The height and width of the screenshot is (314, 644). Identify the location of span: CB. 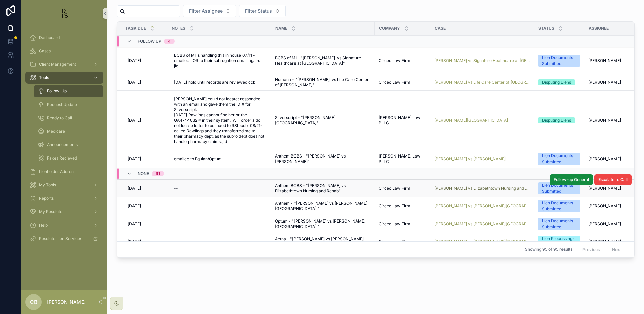
(34, 302).